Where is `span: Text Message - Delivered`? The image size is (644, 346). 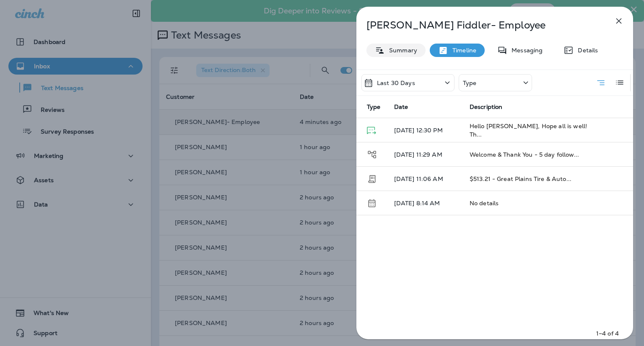 span: Text Message - Delivered is located at coordinates (371, 130).